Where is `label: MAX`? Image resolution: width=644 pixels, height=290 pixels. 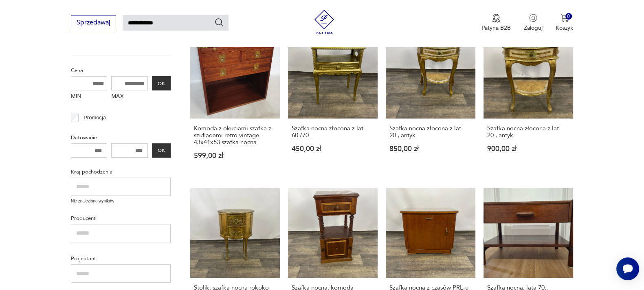
label: MAX is located at coordinates (130, 97).